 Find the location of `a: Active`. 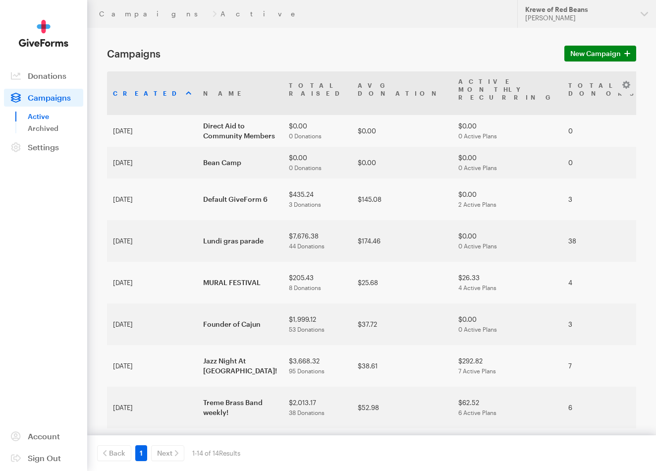

a: Active is located at coordinates (55, 116).